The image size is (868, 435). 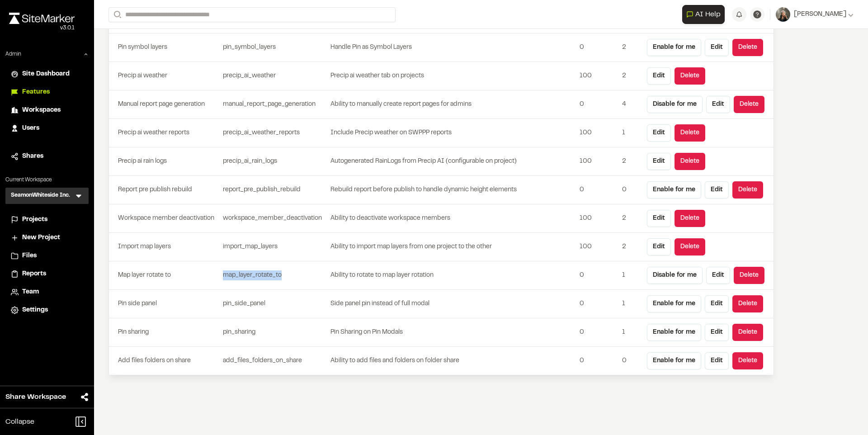 I want to click on a: Files, so click(x=47, y=256).